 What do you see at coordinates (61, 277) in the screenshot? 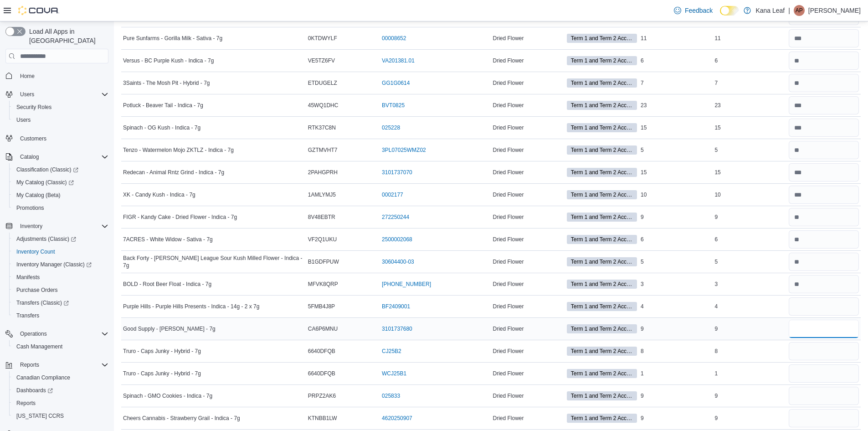
I see `button: Manifests` at bounding box center [61, 277].